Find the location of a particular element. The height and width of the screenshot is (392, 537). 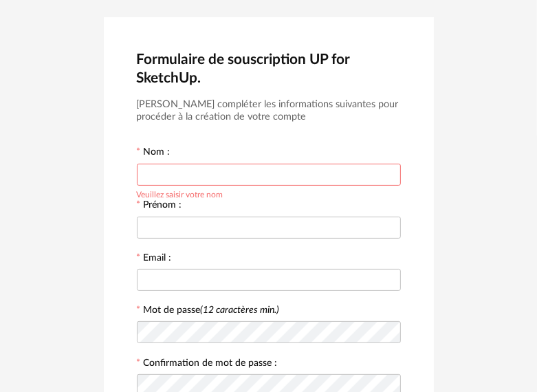

label: Nom : is located at coordinates (153, 153).